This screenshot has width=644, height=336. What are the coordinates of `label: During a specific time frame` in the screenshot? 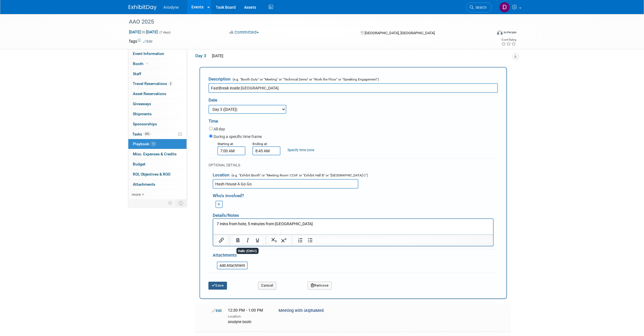 It's located at (237, 137).